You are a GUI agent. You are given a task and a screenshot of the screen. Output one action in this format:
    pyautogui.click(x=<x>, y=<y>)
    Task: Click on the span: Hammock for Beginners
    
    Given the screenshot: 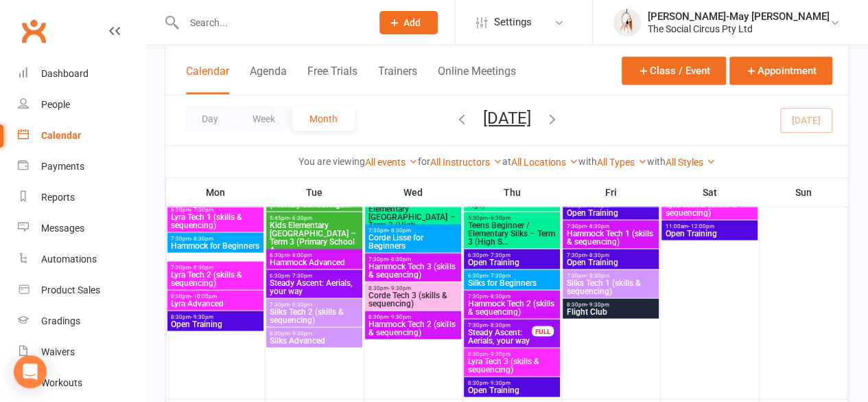 What is the action you would take?
    pyautogui.click(x=215, y=245)
    